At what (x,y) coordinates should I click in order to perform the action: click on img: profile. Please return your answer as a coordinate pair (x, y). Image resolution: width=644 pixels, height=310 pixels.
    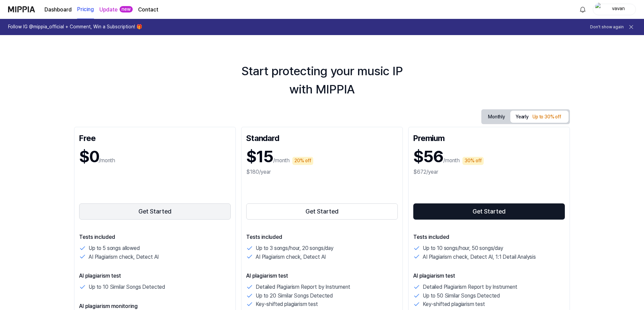
    Looking at the image, I should click on (600, 10).